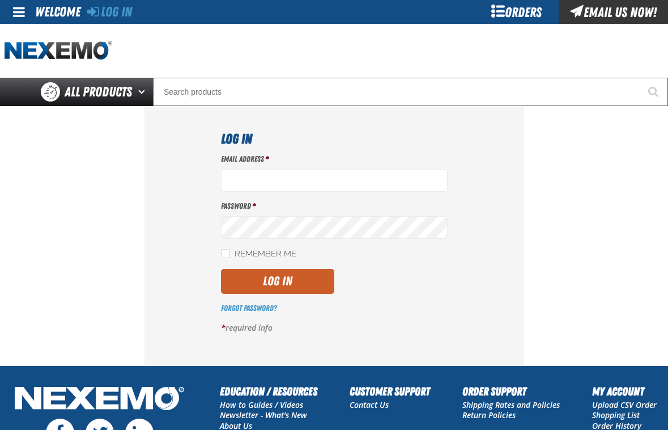 This screenshot has height=430, width=668. What do you see at coordinates (625, 404) in the screenshot?
I see `a: Upload CSV Order` at bounding box center [625, 404].